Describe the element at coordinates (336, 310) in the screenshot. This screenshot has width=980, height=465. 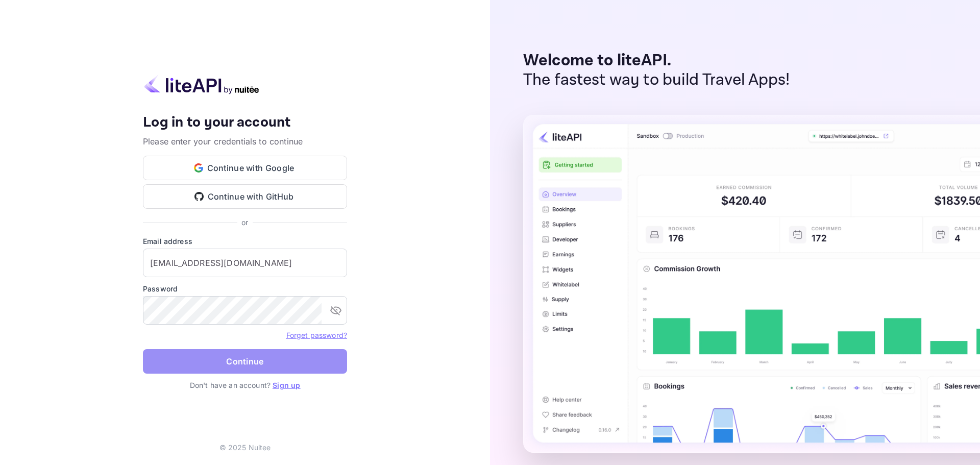
I see `button: toggle password visibility` at that location.